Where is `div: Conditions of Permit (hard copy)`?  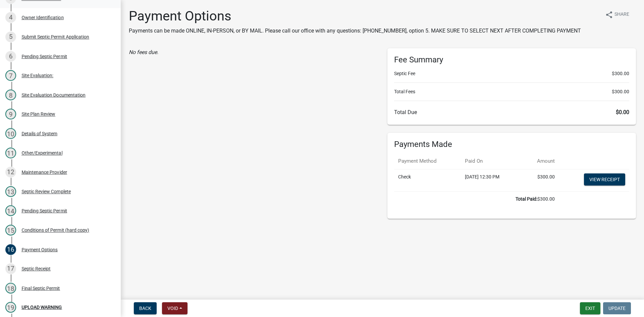 div: Conditions of Permit (hard copy) is located at coordinates (55, 230).